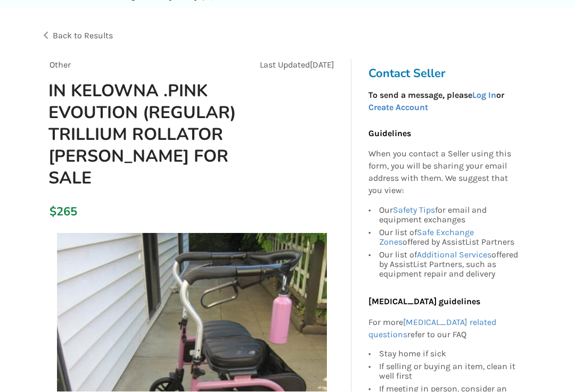 The height and width of the screenshot is (392, 575). Describe the element at coordinates (50, 212) in the screenshot. I see `div: $265` at that location.